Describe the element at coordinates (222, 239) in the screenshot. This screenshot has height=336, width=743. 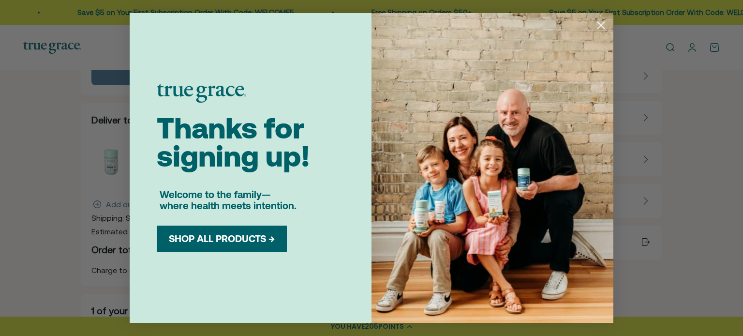
I see `button: SHOP ALL PRODUCTS →` at that location.